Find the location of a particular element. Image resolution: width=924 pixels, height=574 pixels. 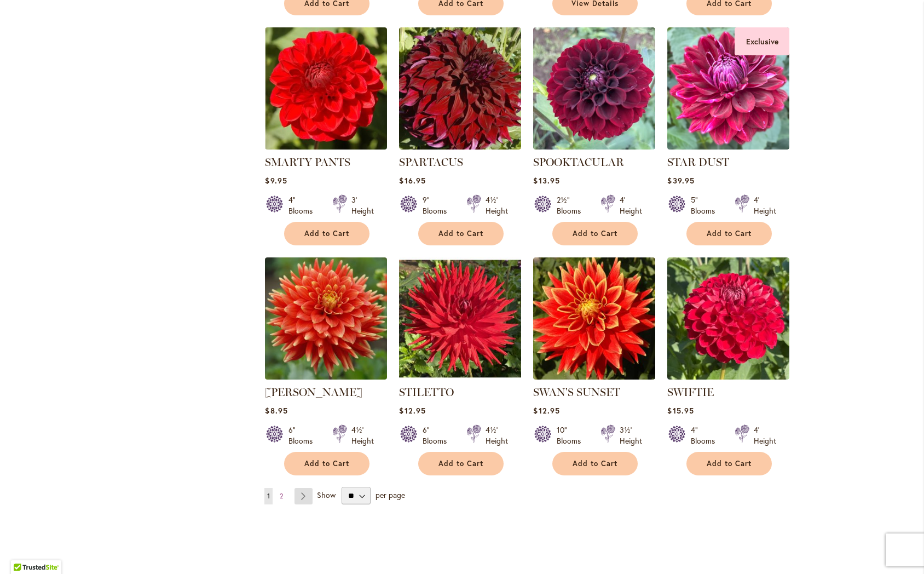

span: $16.95 is located at coordinates (412, 180).